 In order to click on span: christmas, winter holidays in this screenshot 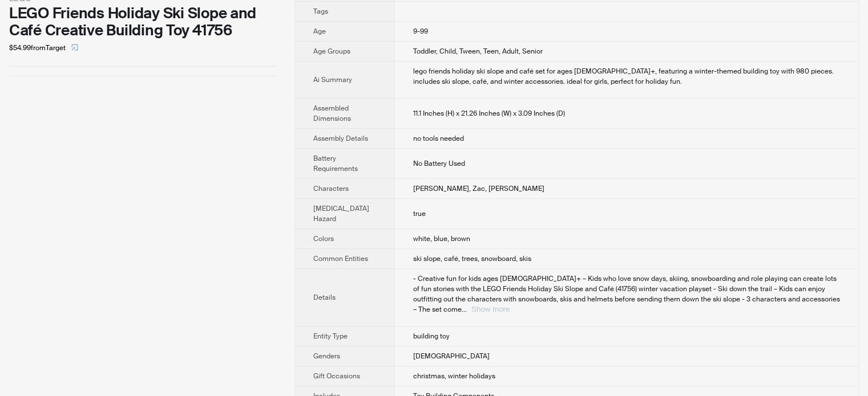, I will do `click(454, 376)`.